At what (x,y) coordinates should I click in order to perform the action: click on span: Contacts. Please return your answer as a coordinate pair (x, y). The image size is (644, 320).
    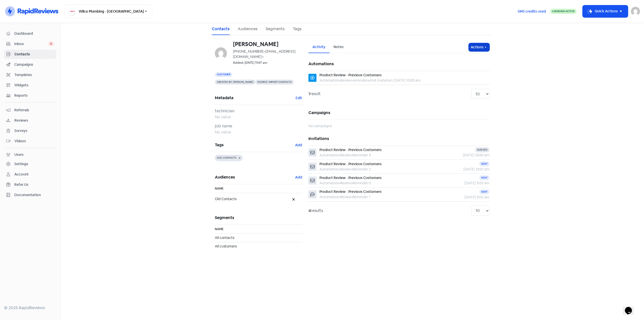
    Looking at the image, I should click on (34, 54).